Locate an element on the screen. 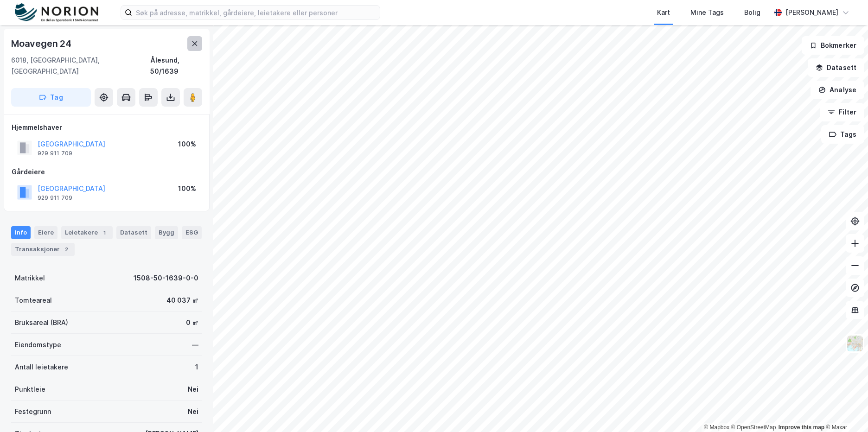 The image size is (868, 432). div: Kart is located at coordinates (664, 13).